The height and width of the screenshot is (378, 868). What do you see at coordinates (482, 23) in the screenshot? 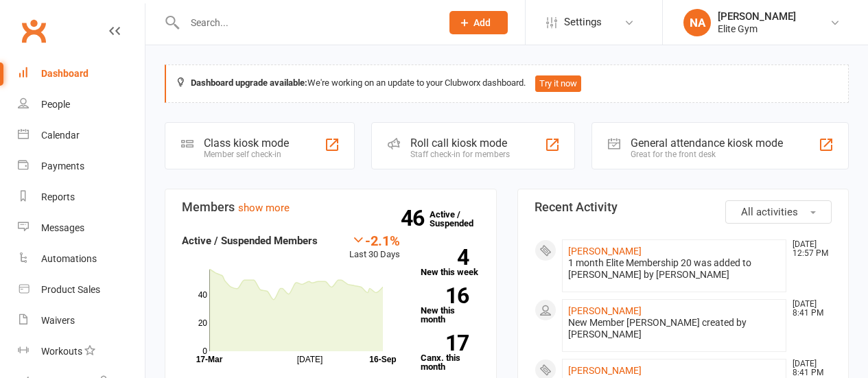
I see `span: Add` at bounding box center [482, 23].